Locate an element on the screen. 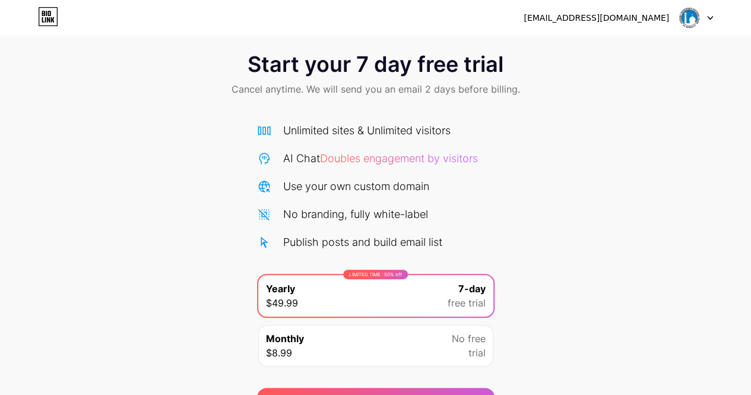  div: LIMITED TIME : 50% off is located at coordinates (375, 274).